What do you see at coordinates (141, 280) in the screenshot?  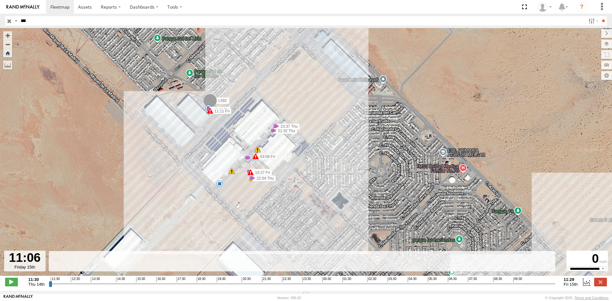 I see `span: 15:30` at bounding box center [141, 280].